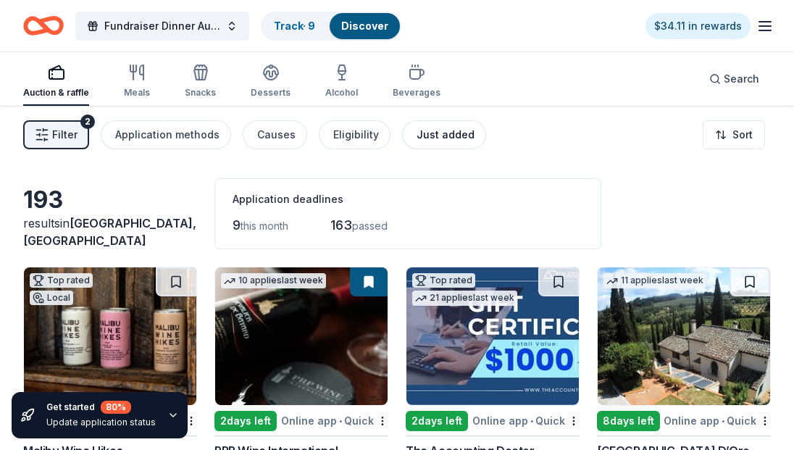  Describe the element at coordinates (341, 82) in the screenshot. I see `button: Alcohol` at that location.